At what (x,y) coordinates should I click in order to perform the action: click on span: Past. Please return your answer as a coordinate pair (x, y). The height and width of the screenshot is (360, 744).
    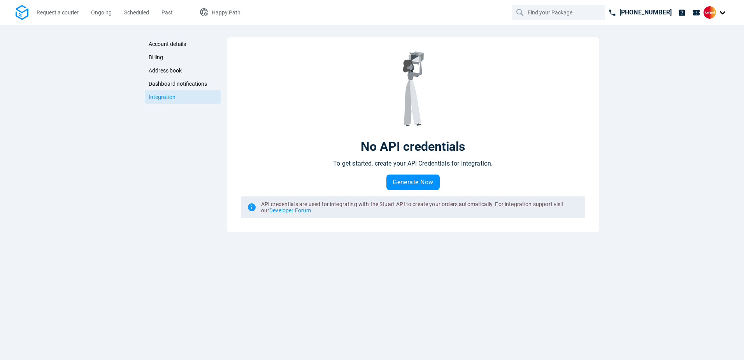
    Looking at the image, I should click on (167, 12).